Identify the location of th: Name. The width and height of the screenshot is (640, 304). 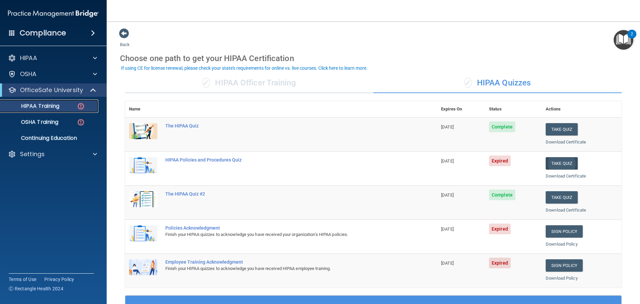
(143, 109).